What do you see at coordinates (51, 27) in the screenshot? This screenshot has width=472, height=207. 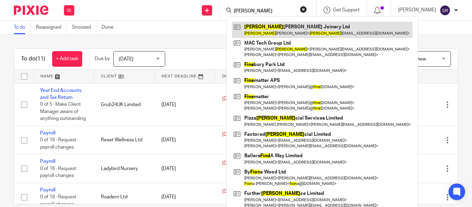 I see `a: Reassigned` at bounding box center [51, 27].